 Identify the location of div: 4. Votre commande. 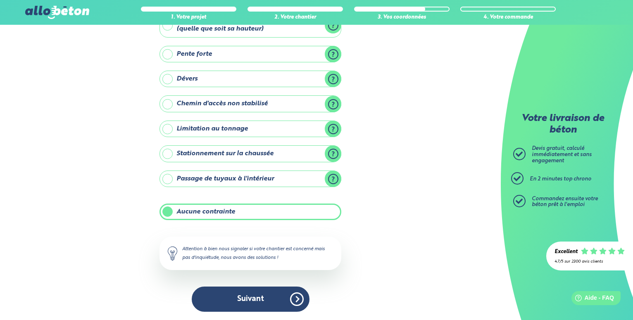
(508, 17).